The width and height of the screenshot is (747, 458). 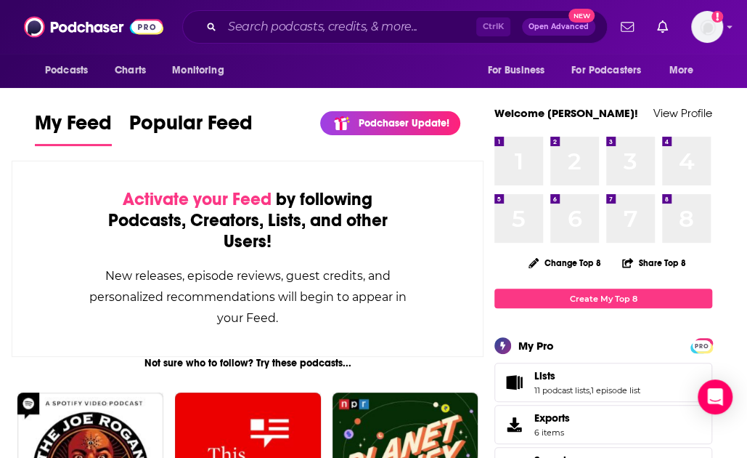 What do you see at coordinates (702, 345) in the screenshot?
I see `span: PRO` at bounding box center [702, 345].